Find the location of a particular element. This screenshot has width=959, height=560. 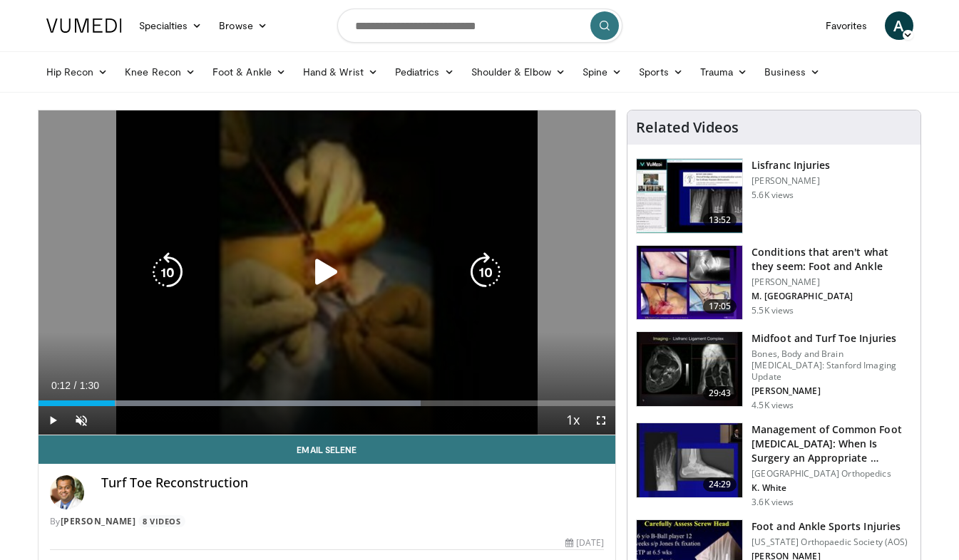

p: K. White is located at coordinates (832, 488).